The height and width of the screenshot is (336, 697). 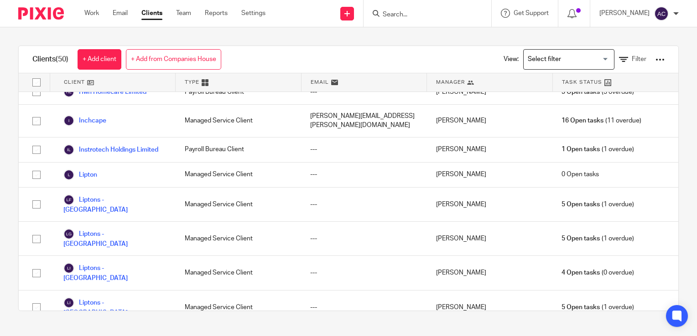 I want to click on span: 4 Open tasks, so click(x=580, y=273).